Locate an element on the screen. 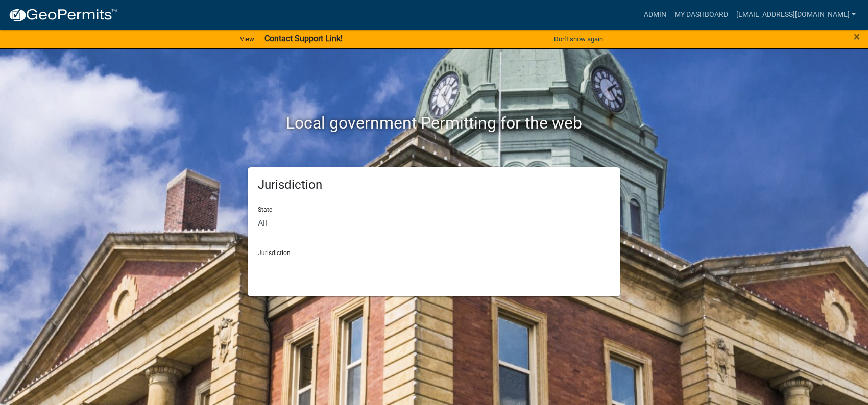  strong: Contact Support Link! is located at coordinates (303, 38).